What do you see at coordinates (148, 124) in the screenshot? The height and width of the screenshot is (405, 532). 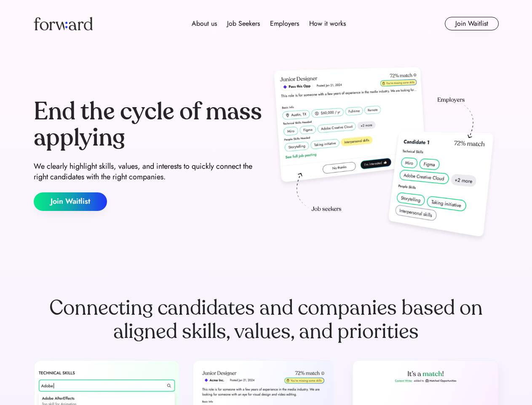 I see `div: End the cycle of mass applying` at bounding box center [148, 124].